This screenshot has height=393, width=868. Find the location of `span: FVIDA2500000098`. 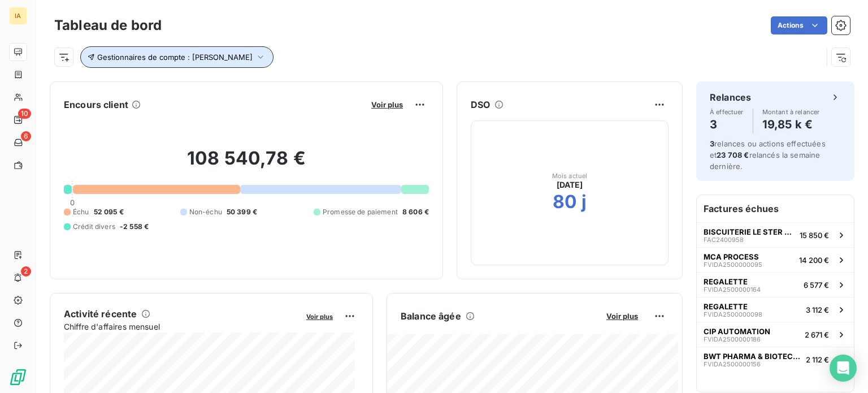

span: FVIDA2500000098 is located at coordinates (733, 314).